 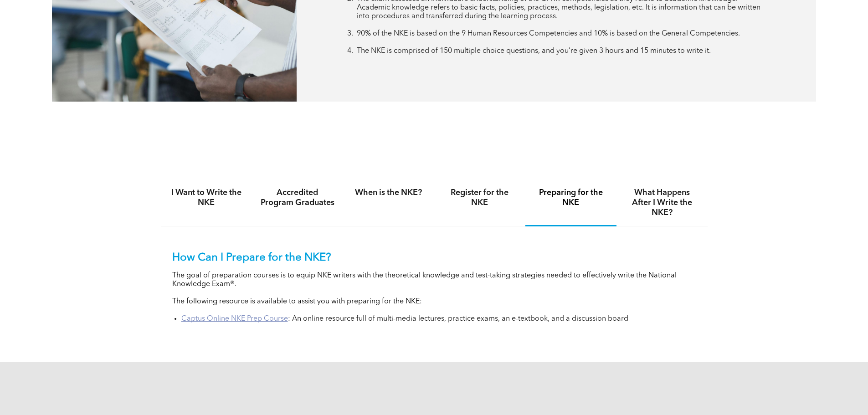 What do you see at coordinates (434, 301) in the screenshot?
I see `p: The following resource is available to assist you with preparing for the NKE:` at bounding box center [434, 301].